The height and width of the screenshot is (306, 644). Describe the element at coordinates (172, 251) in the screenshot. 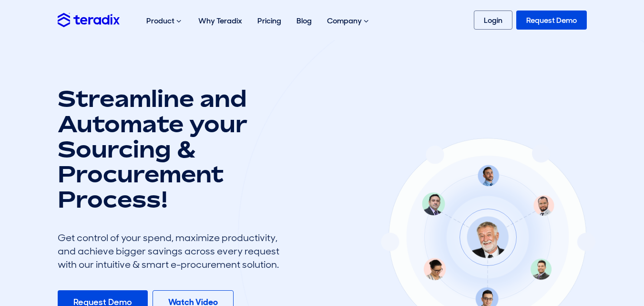

I see `div: Get control of your spend, maximize productivity, and achieve bigger savings across every request...` at that location.